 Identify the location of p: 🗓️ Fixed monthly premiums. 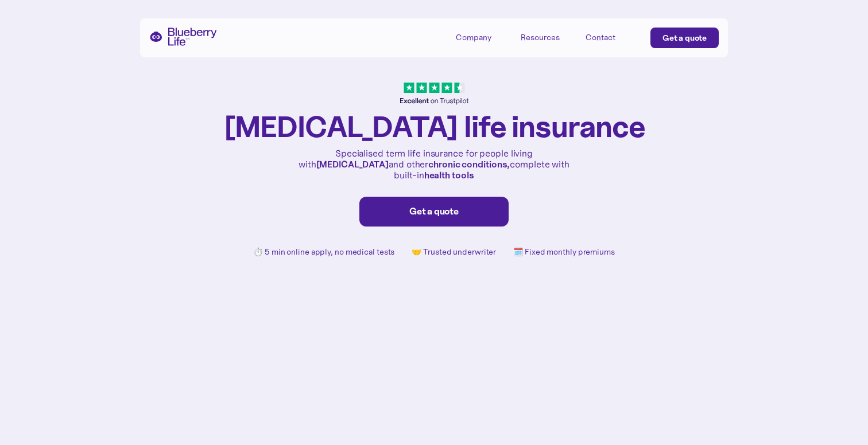
(564, 252).